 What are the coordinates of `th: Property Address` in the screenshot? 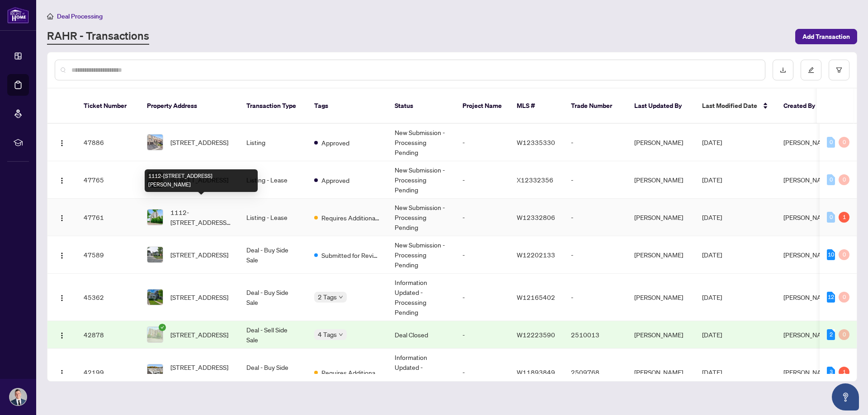 It's located at (190, 106).